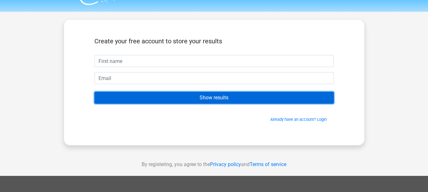 This screenshot has height=192, width=428. I want to click on a: Already have an account? Login, so click(298, 119).